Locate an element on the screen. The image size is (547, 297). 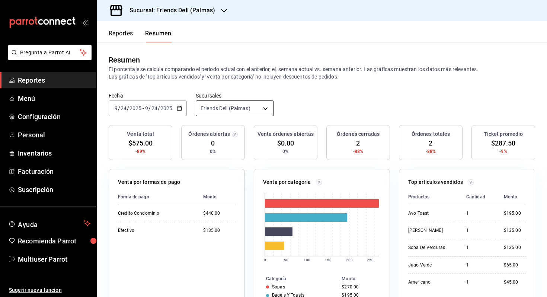
span: Facturación is located at coordinates (54, 171).